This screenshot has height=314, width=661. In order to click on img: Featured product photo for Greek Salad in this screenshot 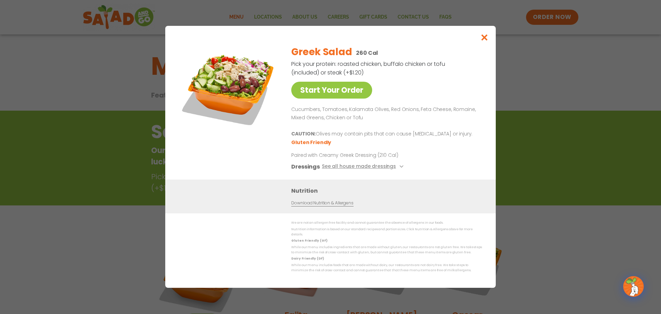, I will do `click(229, 88)`.